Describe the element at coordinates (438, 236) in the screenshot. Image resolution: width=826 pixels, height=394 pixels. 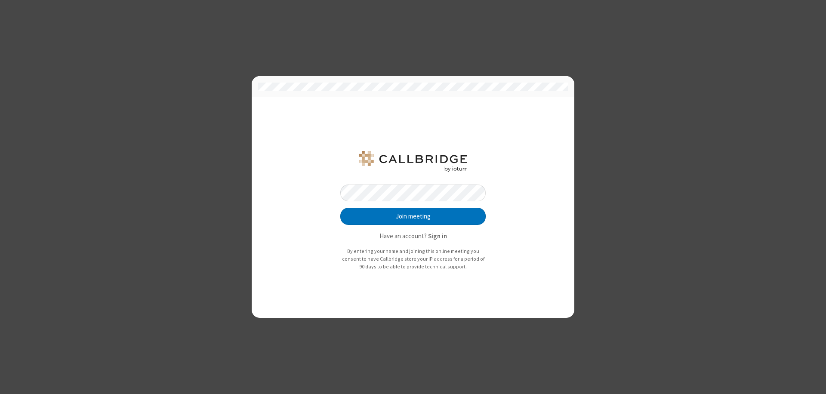
I see `button: Sign in` at that location.